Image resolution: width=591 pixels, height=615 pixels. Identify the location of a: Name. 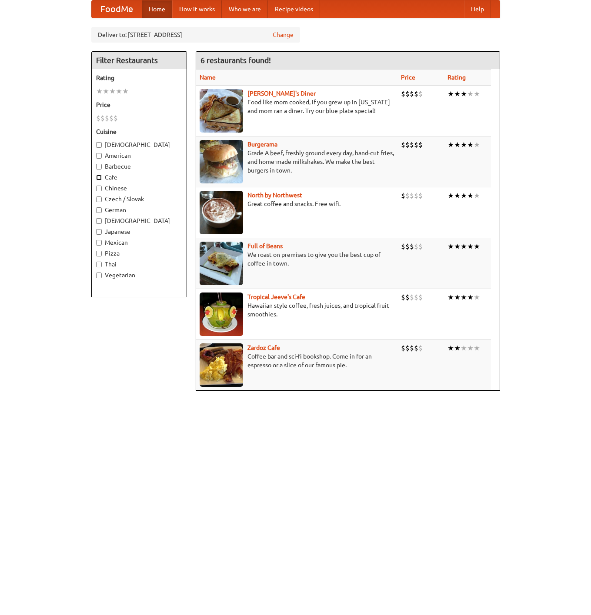
(207, 77).